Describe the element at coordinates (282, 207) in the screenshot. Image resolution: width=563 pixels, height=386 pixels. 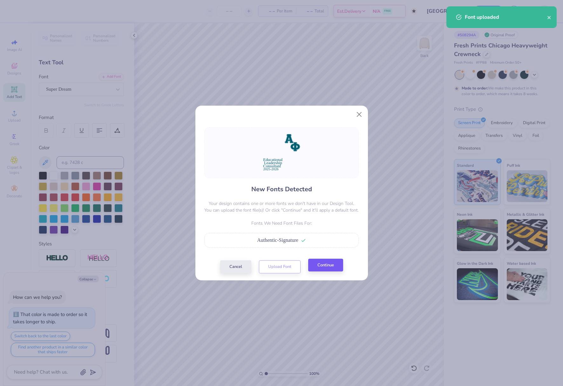
I see `p: Your design contains one or more fonts we don't have in our Design Tool. You can upload the font ...` at that location.